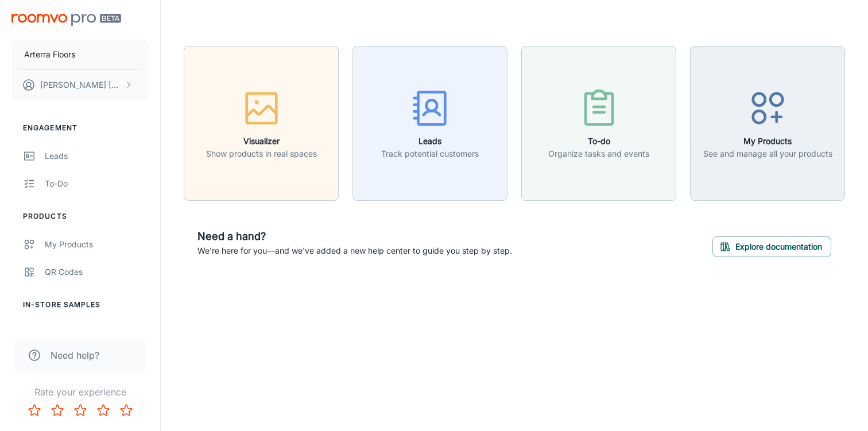 This screenshot has width=868, height=431. I want to click on p: Show products in real spaces, so click(261, 154).